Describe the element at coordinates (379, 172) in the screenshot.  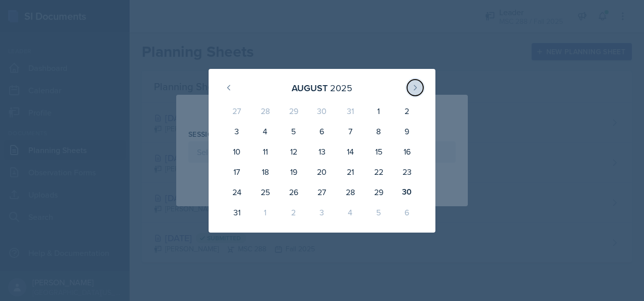
I see `div: 22` at that location.